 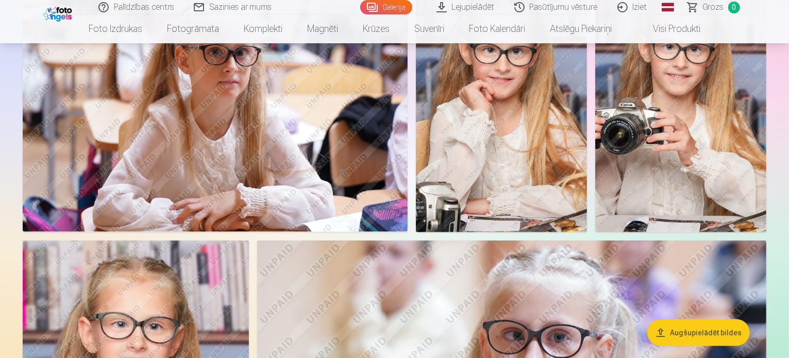 I want to click on img: /fa1, so click(x=59, y=13).